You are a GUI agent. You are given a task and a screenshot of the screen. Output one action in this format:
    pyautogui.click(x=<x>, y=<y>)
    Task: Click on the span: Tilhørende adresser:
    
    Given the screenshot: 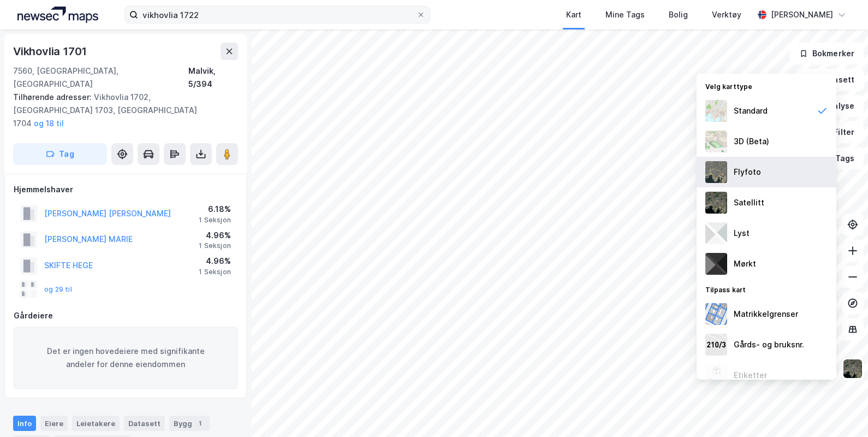 What is the action you would take?
    pyautogui.click(x=53, y=96)
    